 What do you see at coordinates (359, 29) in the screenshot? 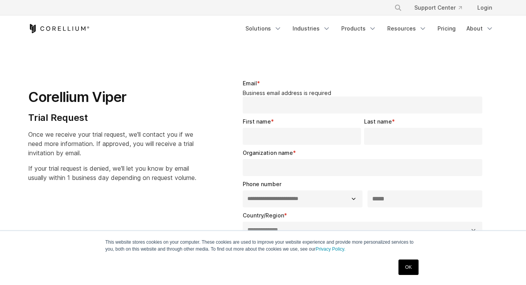
I see `a: Products` at bounding box center [359, 29].